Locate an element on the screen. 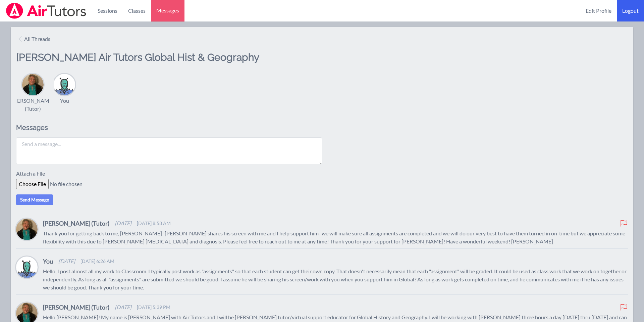 The image size is (644, 322). div: You is located at coordinates (64, 100).